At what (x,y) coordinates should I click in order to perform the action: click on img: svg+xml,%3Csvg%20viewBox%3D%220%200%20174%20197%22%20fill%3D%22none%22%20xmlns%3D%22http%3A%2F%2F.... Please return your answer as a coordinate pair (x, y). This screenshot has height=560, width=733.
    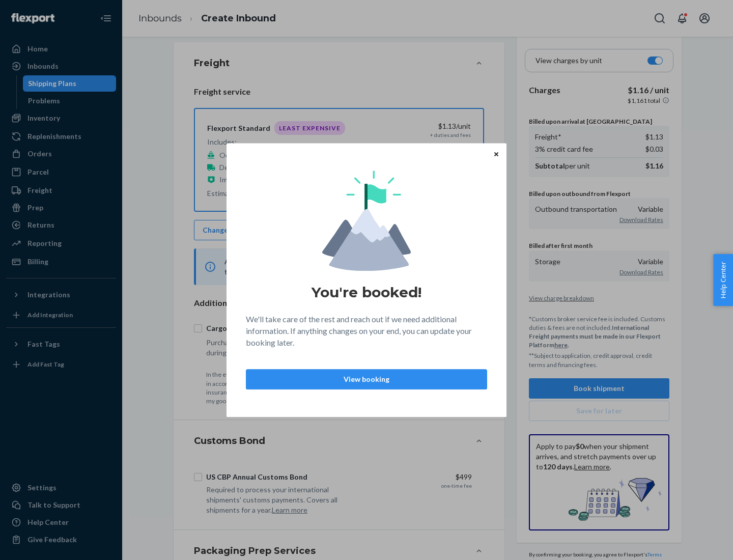
    Looking at the image, I should click on (366, 221).